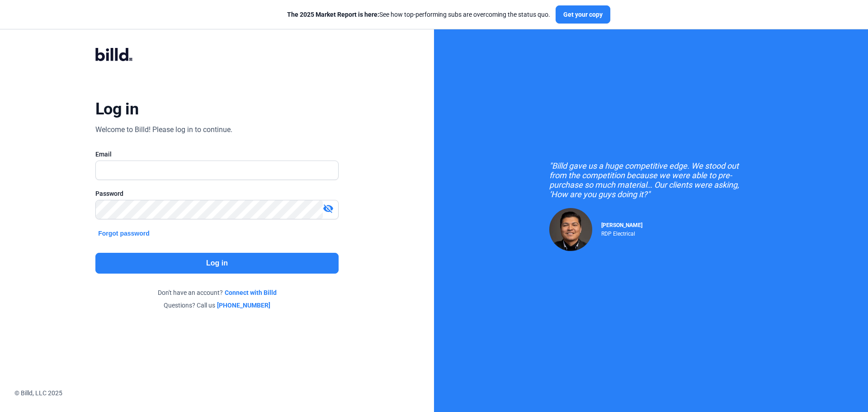  I want to click on div: RDP Electrical, so click(621, 233).